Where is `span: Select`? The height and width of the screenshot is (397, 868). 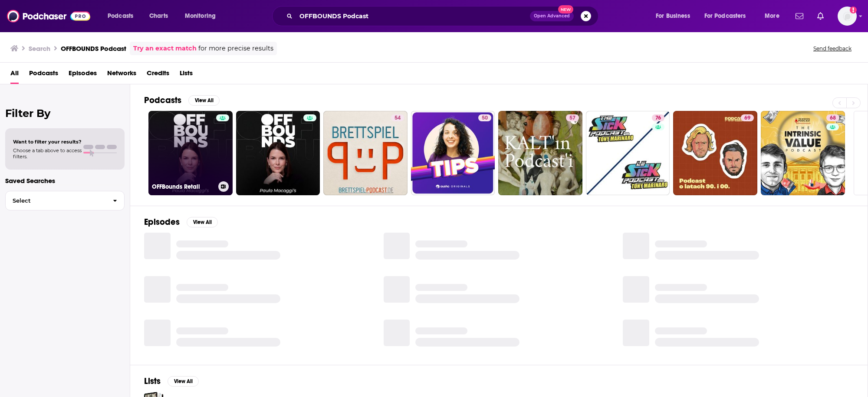 span: Select is located at coordinates (55, 200).